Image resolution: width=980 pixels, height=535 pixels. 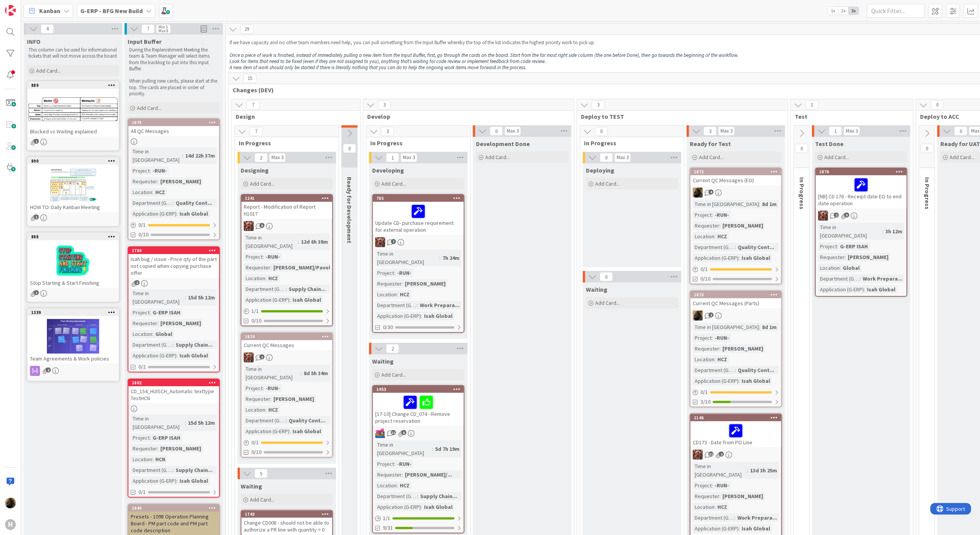 I want to click on div: 890HOW TO: Daily Kanban Meeting, so click(x=73, y=185).